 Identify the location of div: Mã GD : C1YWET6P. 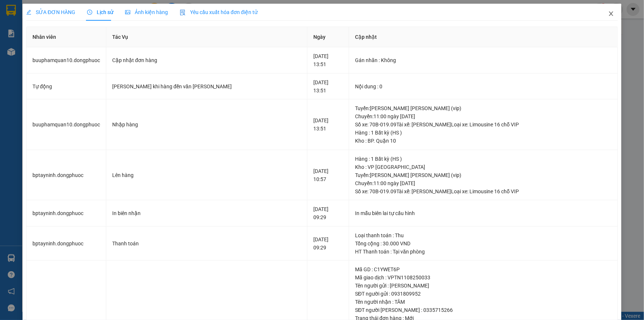
(483, 270).